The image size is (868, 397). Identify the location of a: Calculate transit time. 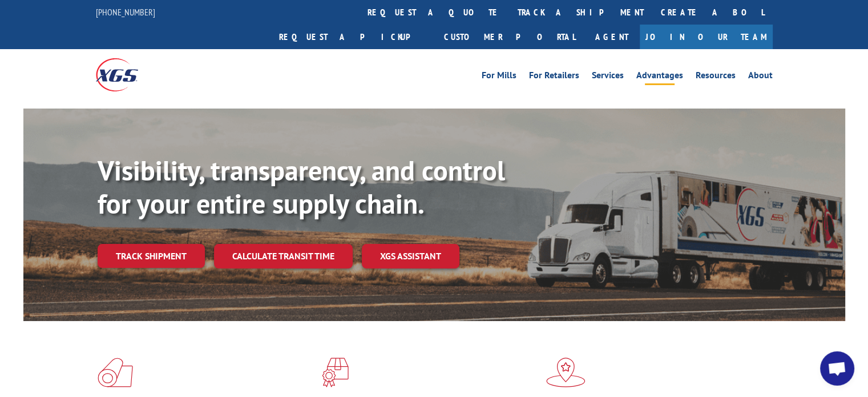
(283, 256).